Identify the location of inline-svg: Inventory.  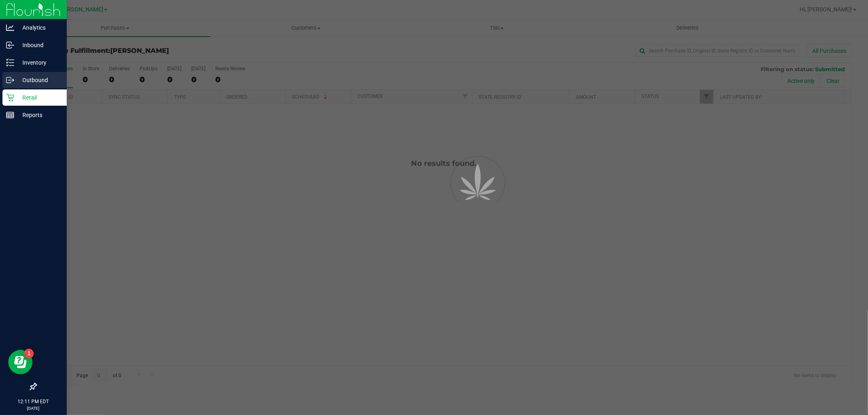
(10, 63).